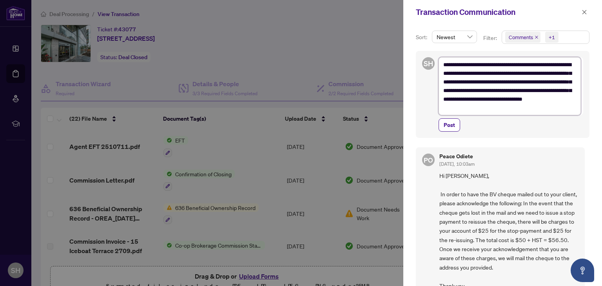 The image size is (602, 286). What do you see at coordinates (552, 37) in the screenshot?
I see `div: +1` at bounding box center [552, 37].